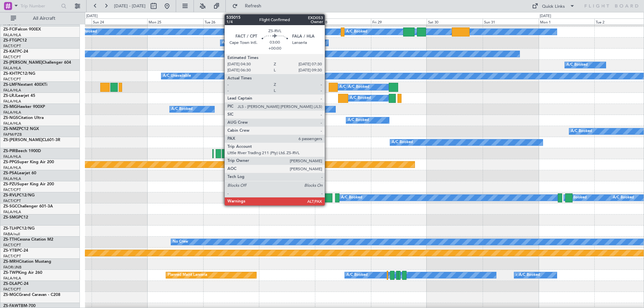 The image size is (644, 308). Describe the element at coordinates (567, 21) in the screenshot. I see `div: Mon 1` at that location.